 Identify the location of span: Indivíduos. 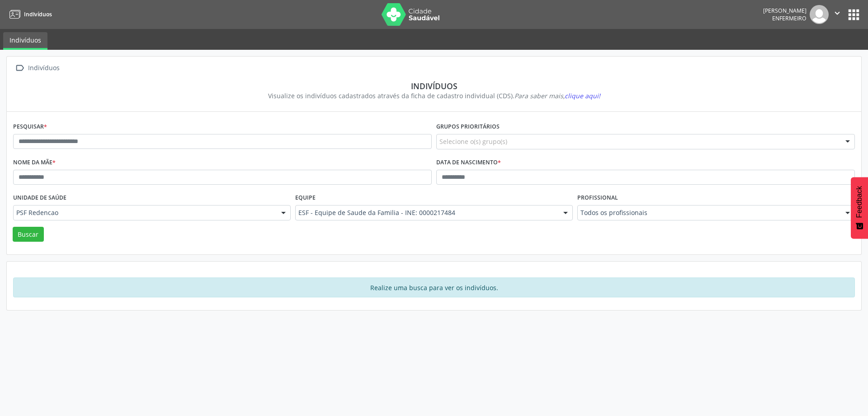
(38, 14).